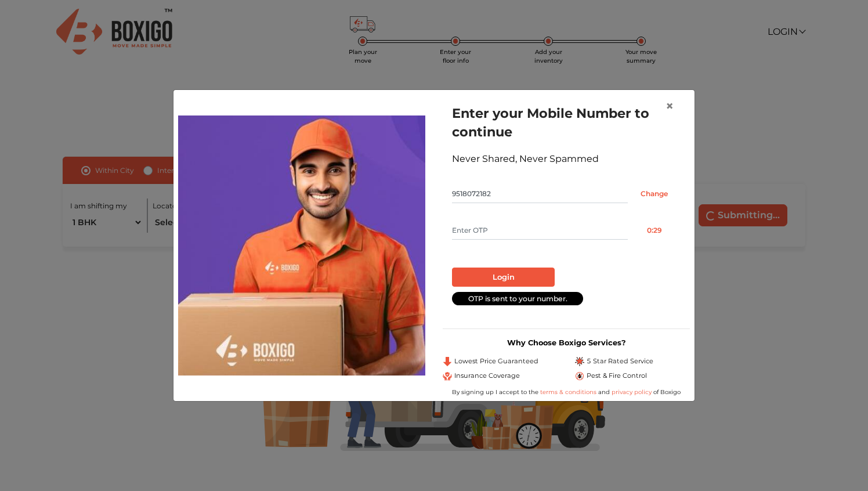 This screenshot has height=491, width=868. Describe the element at coordinates (654, 194) in the screenshot. I see `input: Change` at that location.